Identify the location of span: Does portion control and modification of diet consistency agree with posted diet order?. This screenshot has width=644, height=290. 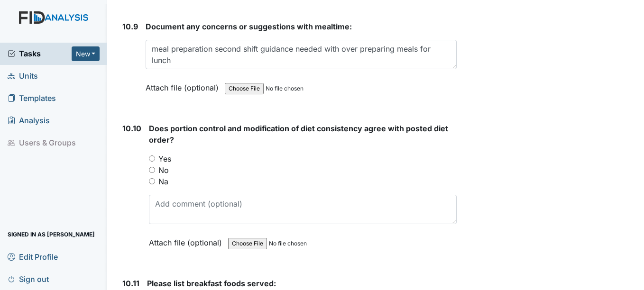
(298, 134).